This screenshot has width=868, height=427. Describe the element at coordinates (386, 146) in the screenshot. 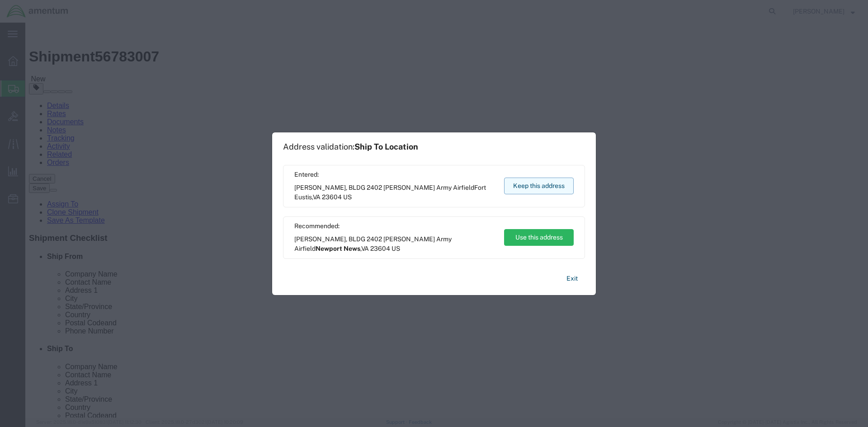

I see `span: Ship To Location` at that location.